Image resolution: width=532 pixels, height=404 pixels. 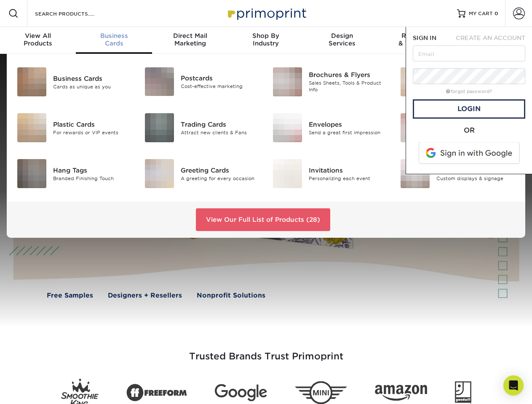 I want to click on a: Login, so click(x=469, y=109).